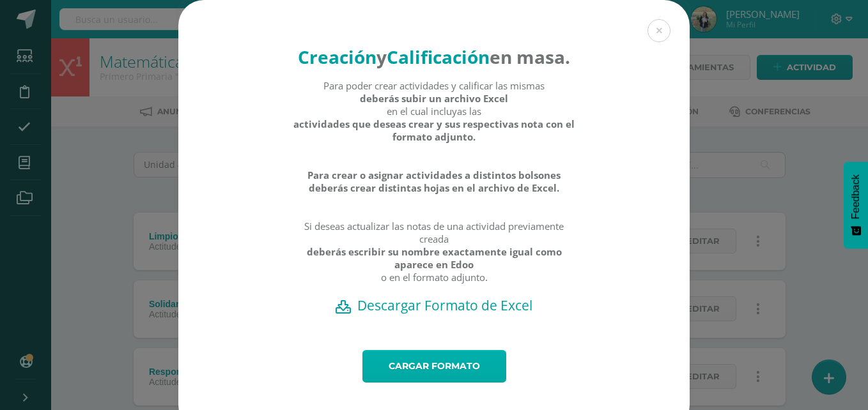 The width and height of the screenshot is (868, 410). What do you see at coordinates (434, 182) in the screenshot?
I see `strong: Para crear o asignar actividades a distintos bolsones deberás crear distintas hojas en el archivo...` at bounding box center [434, 182].